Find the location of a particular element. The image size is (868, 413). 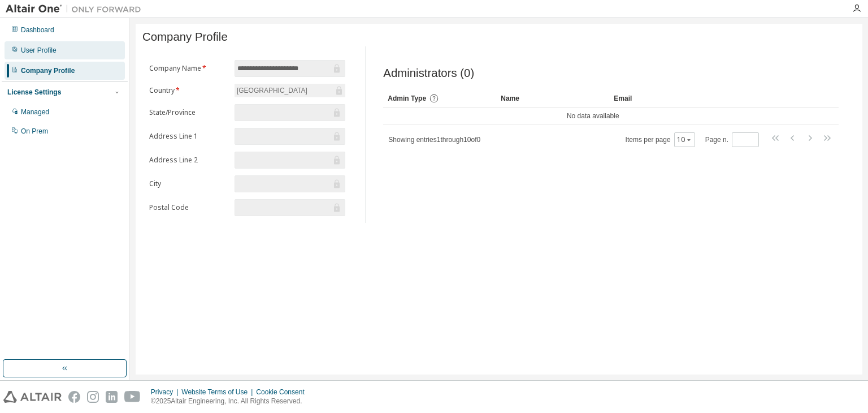

div: License Settings is located at coordinates (34, 92).